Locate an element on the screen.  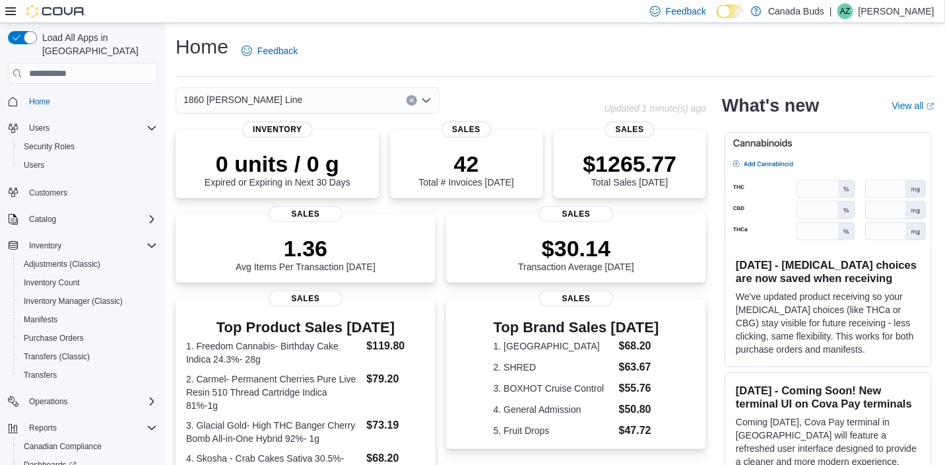
a: Inventory Count is located at coordinates (51, 283).